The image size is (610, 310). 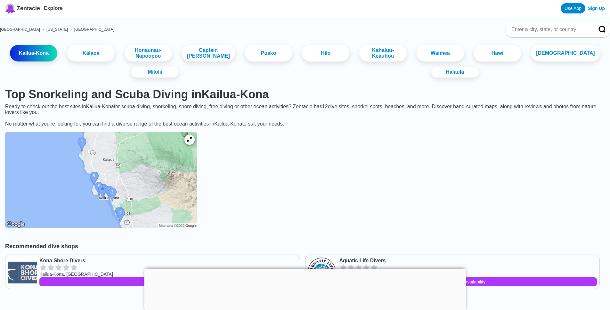 What do you see at coordinates (28, 8) in the screenshot?
I see `span: Zentacle` at bounding box center [28, 8].